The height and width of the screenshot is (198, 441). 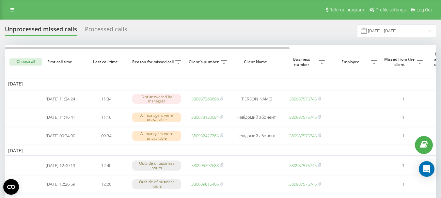 What do you see at coordinates (106, 184) in the screenshot?
I see `td: 12:26` at bounding box center [106, 184].